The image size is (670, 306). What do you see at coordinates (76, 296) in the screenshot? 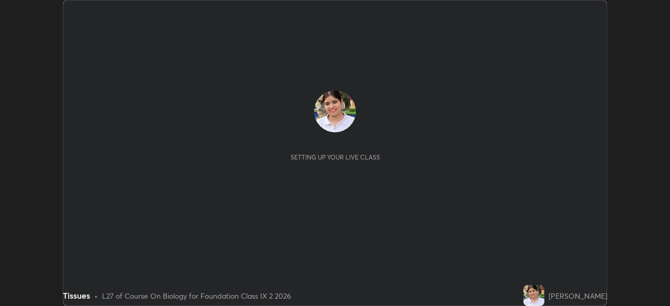
I see `div: Tissues` at bounding box center [76, 296].